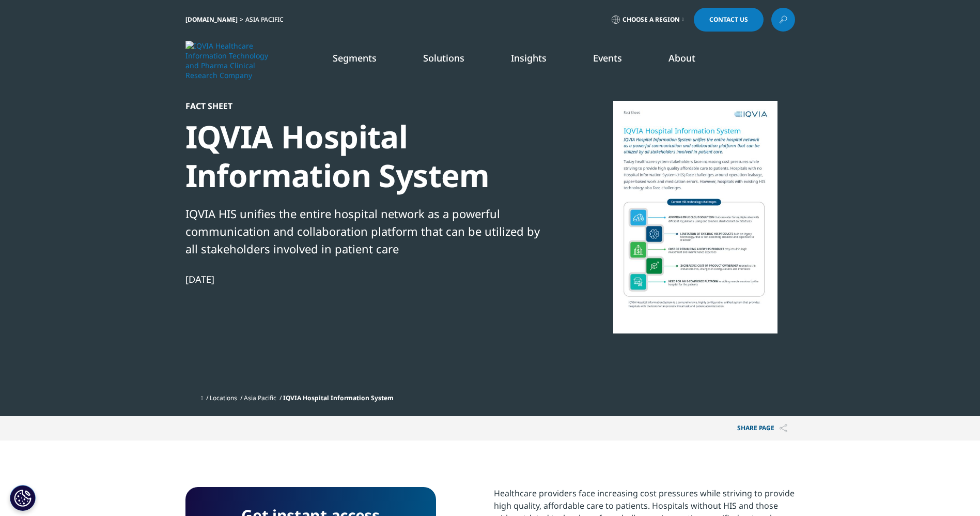 This screenshot has height=516, width=980. What do you see at coordinates (267, 20) in the screenshot?
I see `div: Asia Pacific` at bounding box center [267, 20].